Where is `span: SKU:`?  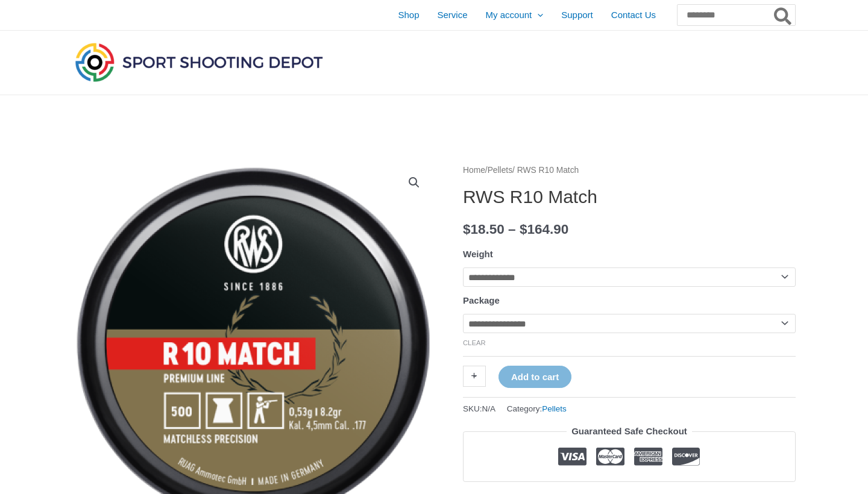
span: SKU: is located at coordinates (479, 409).